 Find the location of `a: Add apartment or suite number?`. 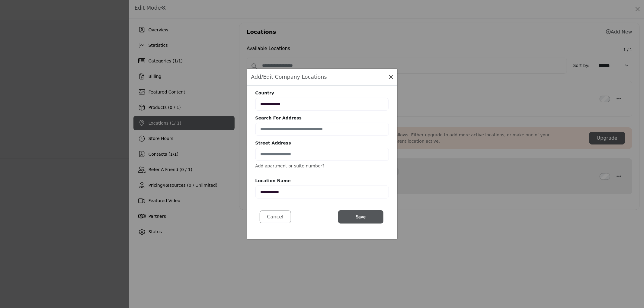

a: Add apartment or suite number? is located at coordinates (290, 166).